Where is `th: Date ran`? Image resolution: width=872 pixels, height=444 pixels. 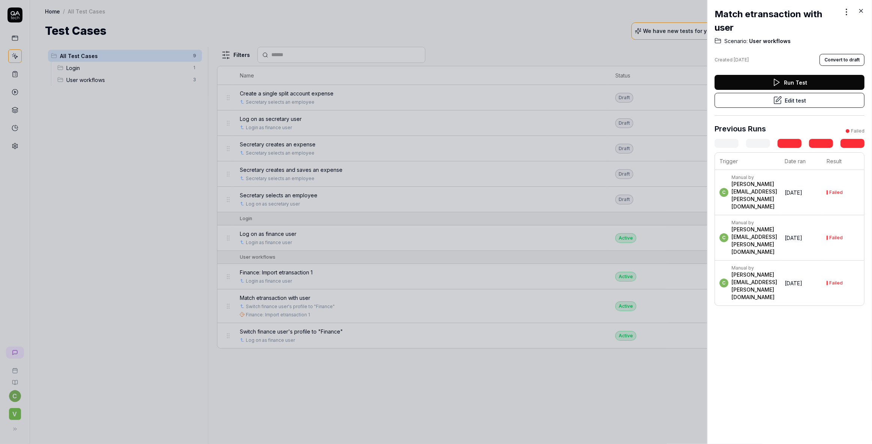 th: Date ran is located at coordinates (801, 162).